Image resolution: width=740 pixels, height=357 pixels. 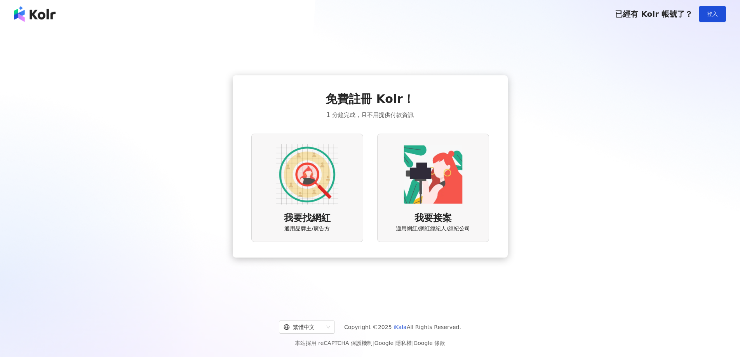 What do you see at coordinates (307, 174) in the screenshot?
I see `img: AD identity option` at bounding box center [307, 174].